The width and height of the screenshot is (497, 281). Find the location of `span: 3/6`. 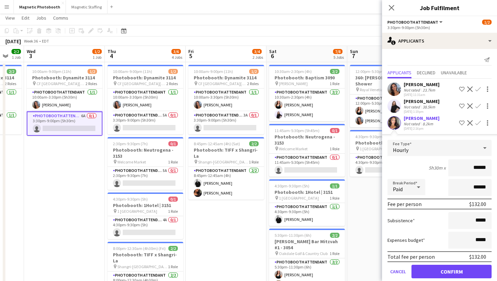

span: 3/6 is located at coordinates (176, 51).